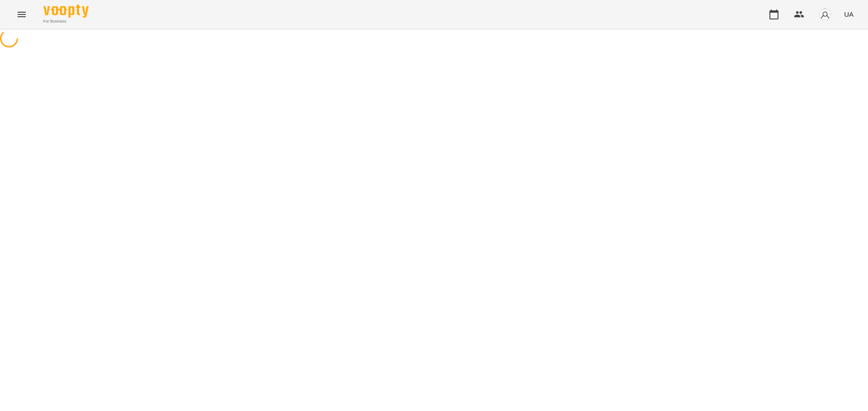  What do you see at coordinates (849, 14) in the screenshot?
I see `button: UA` at bounding box center [849, 14].